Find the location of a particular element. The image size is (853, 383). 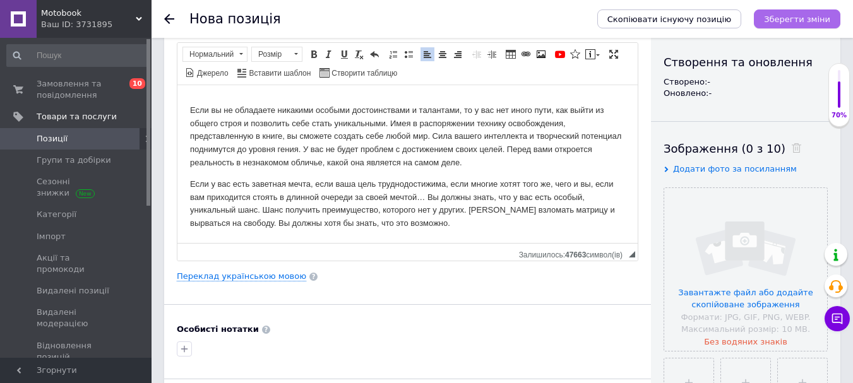

span: Видалені модерацією is located at coordinates (76, 318).